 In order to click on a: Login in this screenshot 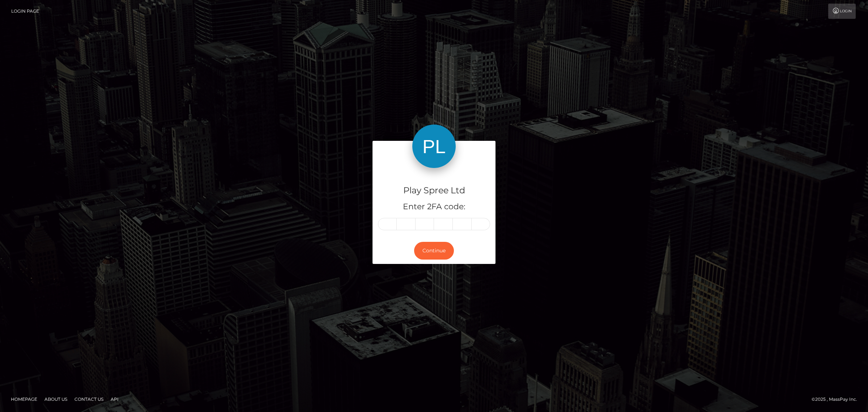, I will do `click(842, 11)`.